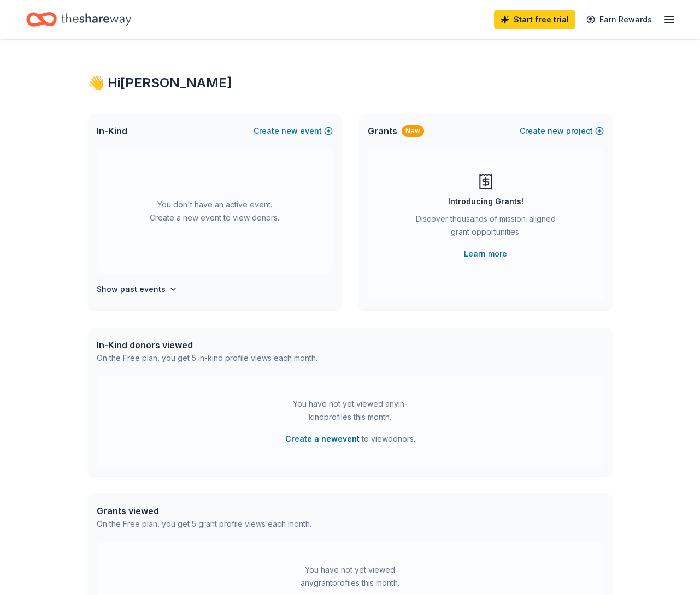 This screenshot has height=595, width=700. Describe the element at coordinates (486, 201) in the screenshot. I see `div: Introducing Grants!` at that location.